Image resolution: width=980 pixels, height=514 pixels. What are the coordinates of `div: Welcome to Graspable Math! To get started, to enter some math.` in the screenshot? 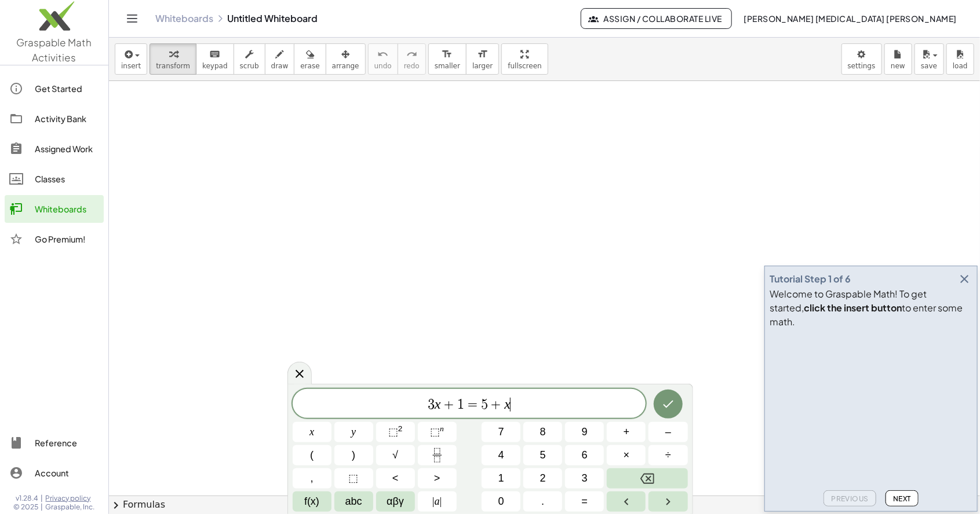 It's located at (871, 308).